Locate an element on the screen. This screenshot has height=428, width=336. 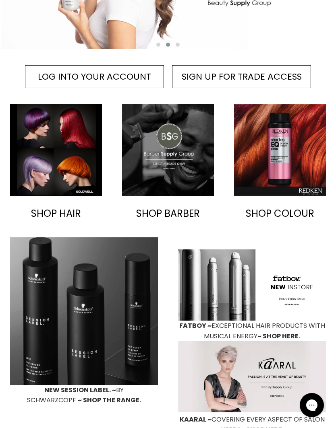
span: SHOP HAIR is located at coordinates (56, 213).